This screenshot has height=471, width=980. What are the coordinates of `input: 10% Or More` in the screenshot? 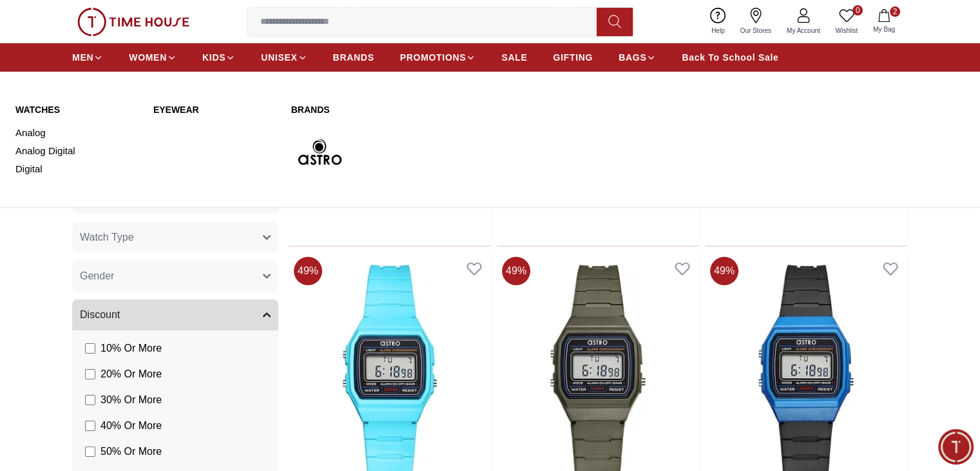 It's located at (90, 348).